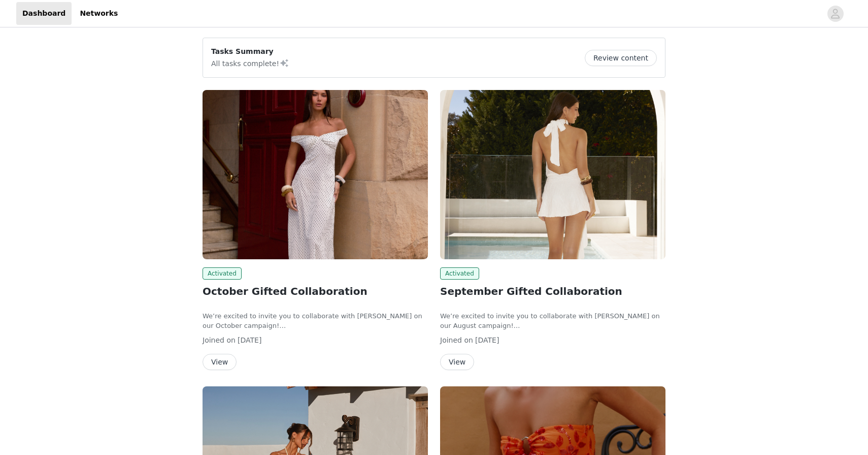 Image resolution: width=868 pixels, height=455 pixels. I want to click on button: Review content, so click(621, 58).